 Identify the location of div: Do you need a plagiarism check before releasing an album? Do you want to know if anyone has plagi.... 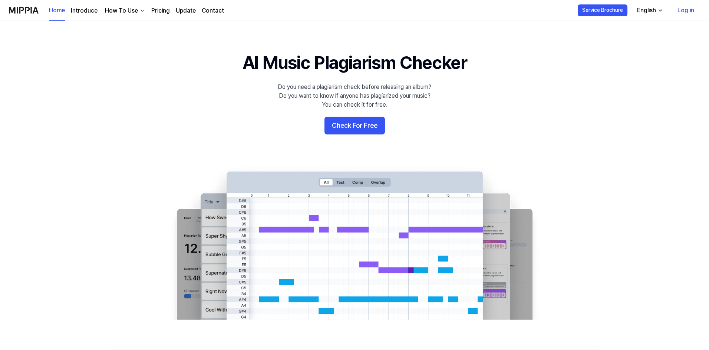
(355, 96).